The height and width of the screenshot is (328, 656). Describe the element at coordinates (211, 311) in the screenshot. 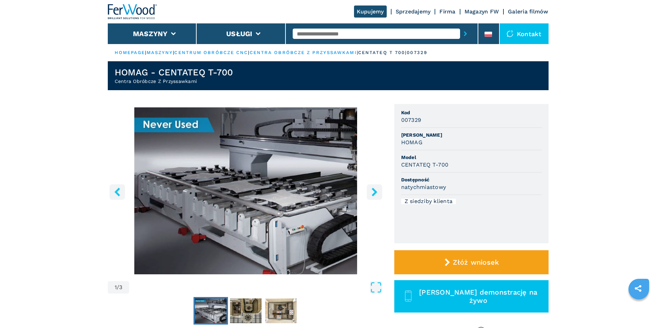

I see `button: Go to Slide 1` at that location.